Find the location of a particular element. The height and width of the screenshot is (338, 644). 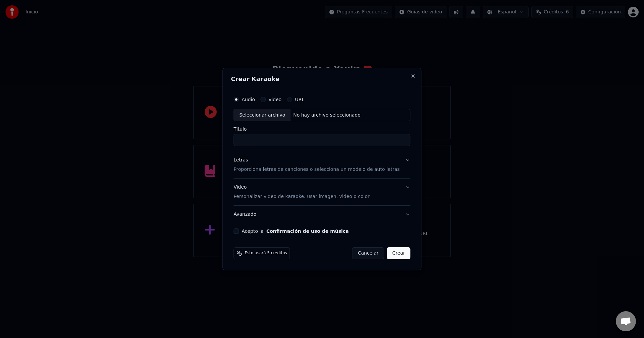

span: Esto usará 5 créditos is located at coordinates (266, 254).